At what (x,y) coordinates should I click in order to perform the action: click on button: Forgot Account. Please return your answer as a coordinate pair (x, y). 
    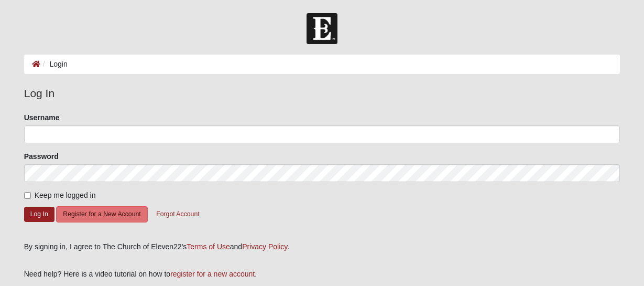
    Looking at the image, I should click on (178, 214).